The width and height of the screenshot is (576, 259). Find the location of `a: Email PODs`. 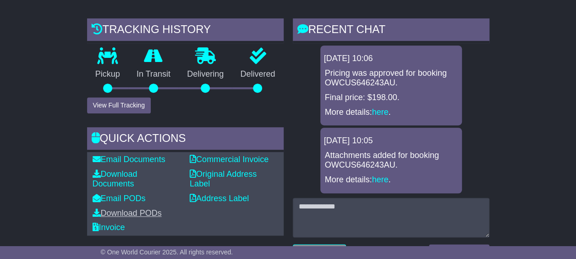

a: Email PODs is located at coordinates (119, 198).